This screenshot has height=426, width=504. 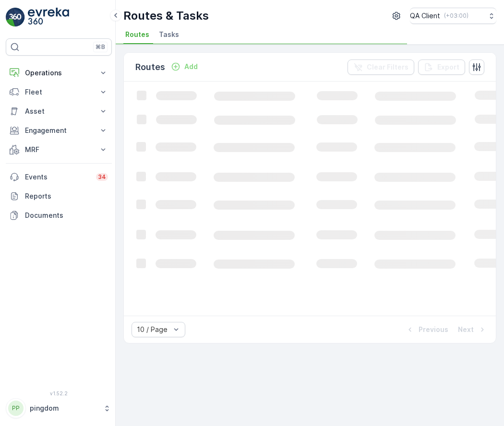 I want to click on p: QA Client, so click(x=425, y=16).